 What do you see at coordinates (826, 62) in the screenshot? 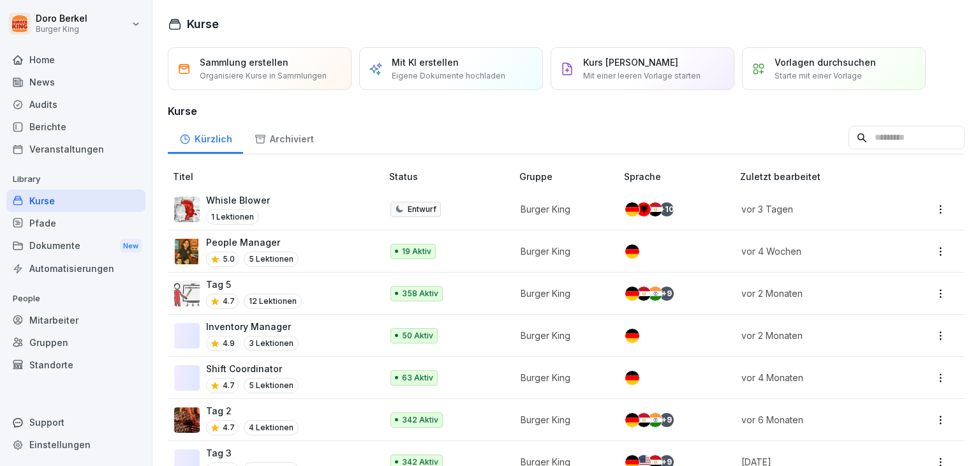
I see `p: Vorlagen durchsuchen` at bounding box center [826, 62].